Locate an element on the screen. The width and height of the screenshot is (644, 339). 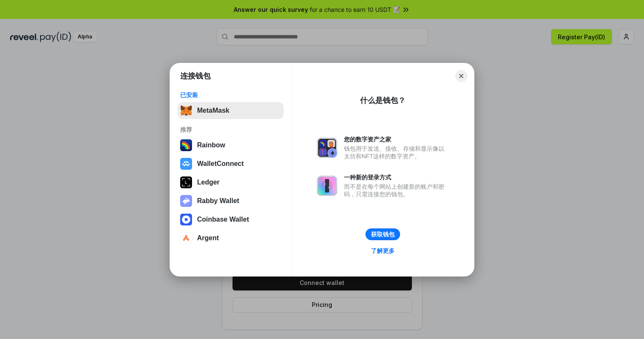
button: Ledger is located at coordinates (230, 182).